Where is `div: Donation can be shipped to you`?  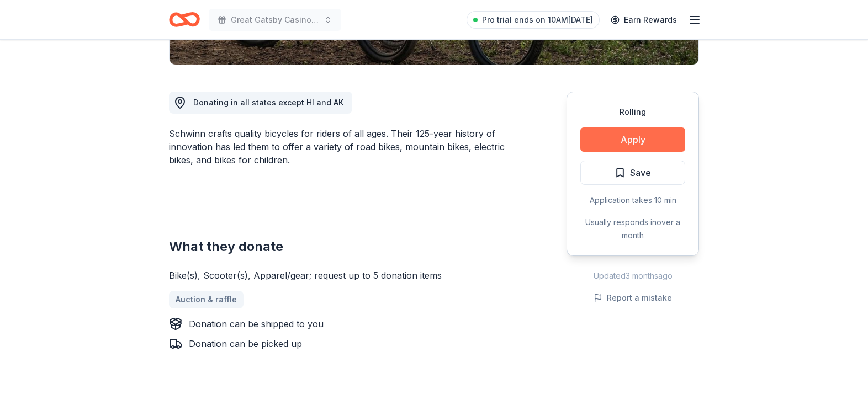
div: Donation can be shipped to you is located at coordinates (256, 323).